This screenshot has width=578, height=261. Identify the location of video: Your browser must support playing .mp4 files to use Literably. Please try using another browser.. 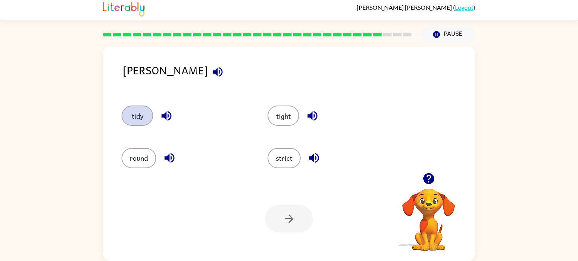
(428, 215).